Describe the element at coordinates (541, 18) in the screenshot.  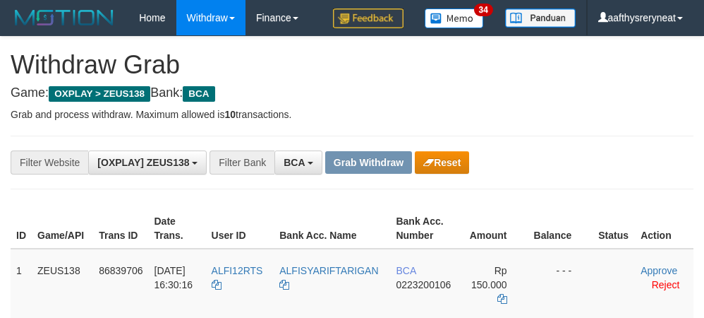
I see `img: panduan.png` at that location.